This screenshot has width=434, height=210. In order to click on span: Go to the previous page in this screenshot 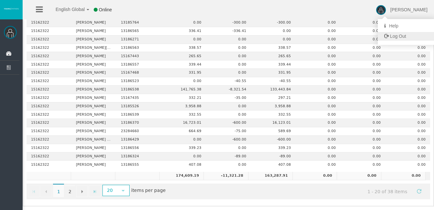, I will do `click(46, 191)`.